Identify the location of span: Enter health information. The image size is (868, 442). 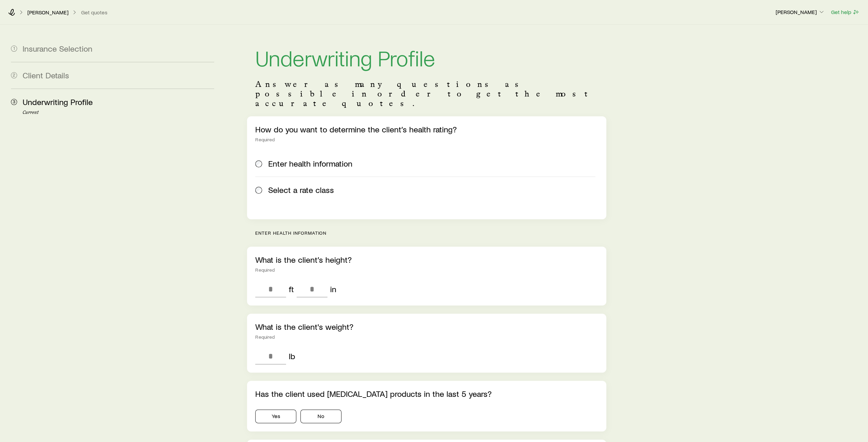
(310, 164).